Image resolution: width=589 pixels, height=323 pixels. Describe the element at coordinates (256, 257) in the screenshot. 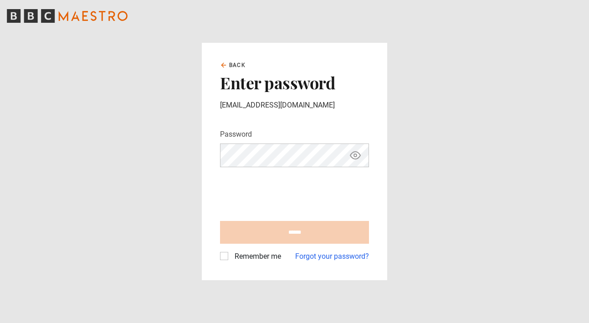

I see `label: Remember me` at that location.